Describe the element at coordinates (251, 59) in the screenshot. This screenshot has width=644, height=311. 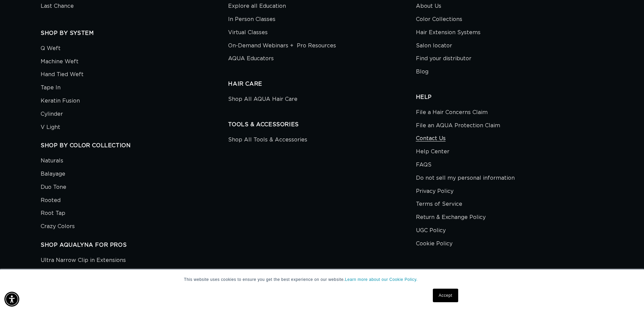
I see `a: AQUA Educators` at that location.